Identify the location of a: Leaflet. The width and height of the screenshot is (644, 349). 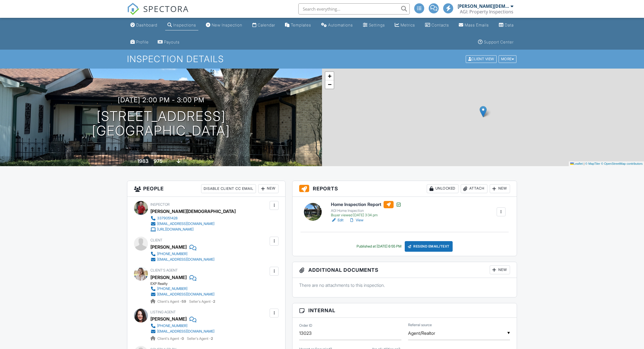
(576, 164).